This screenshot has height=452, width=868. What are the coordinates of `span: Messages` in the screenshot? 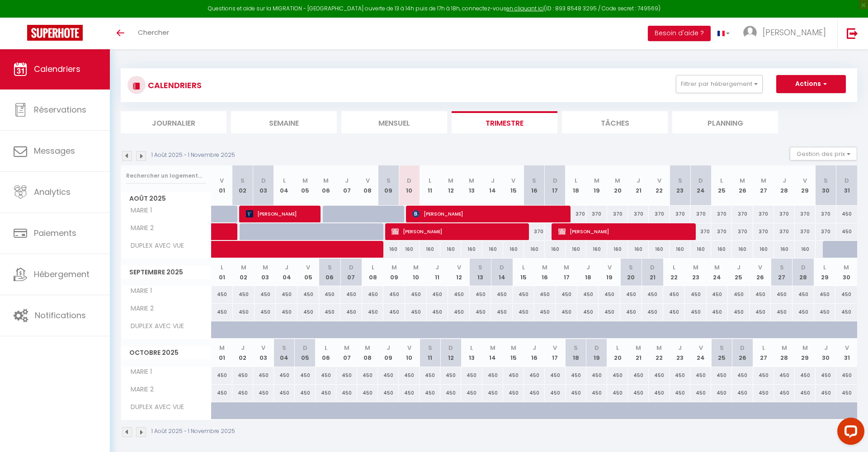 It's located at (54, 151).